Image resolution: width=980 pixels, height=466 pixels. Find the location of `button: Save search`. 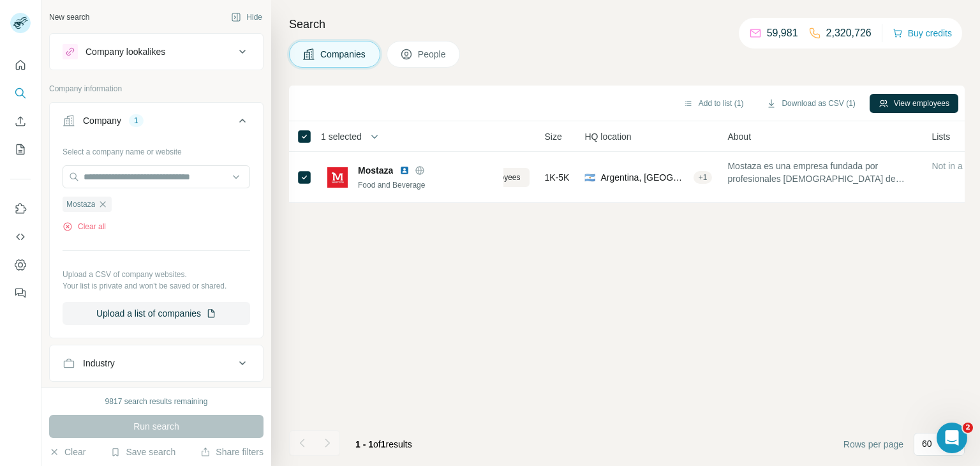

button: Save search is located at coordinates (143, 452).